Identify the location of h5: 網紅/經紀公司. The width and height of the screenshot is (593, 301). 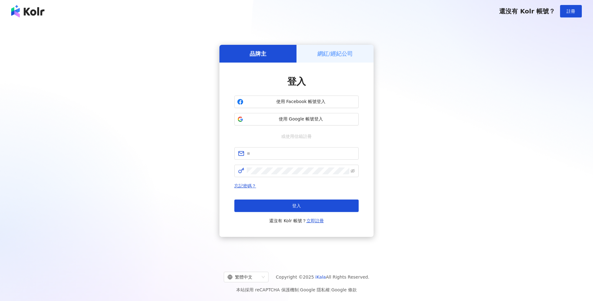
(335, 53).